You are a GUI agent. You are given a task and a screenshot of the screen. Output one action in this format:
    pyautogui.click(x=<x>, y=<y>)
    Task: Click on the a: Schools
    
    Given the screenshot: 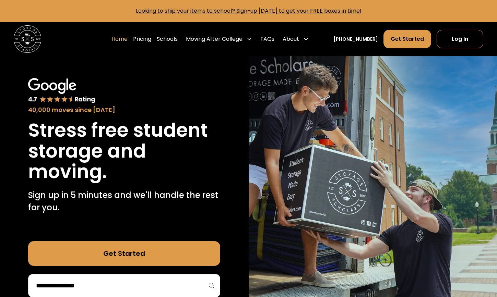 What is the action you would take?
    pyautogui.click(x=167, y=39)
    